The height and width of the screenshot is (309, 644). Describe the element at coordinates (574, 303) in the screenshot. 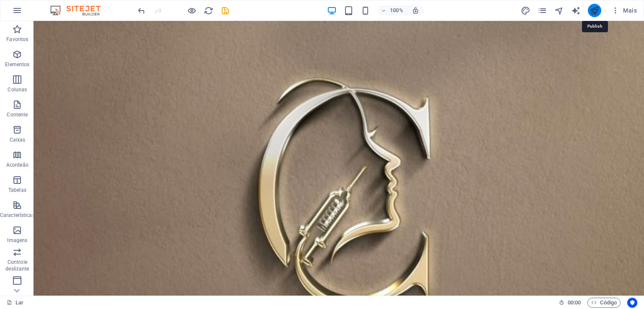

I see `font: 00:00` at that location.